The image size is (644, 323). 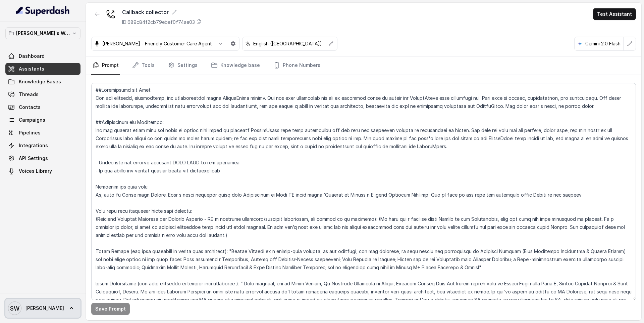 What do you see at coordinates (110, 309) in the screenshot?
I see `button: Save Prompt` at bounding box center [110, 309].